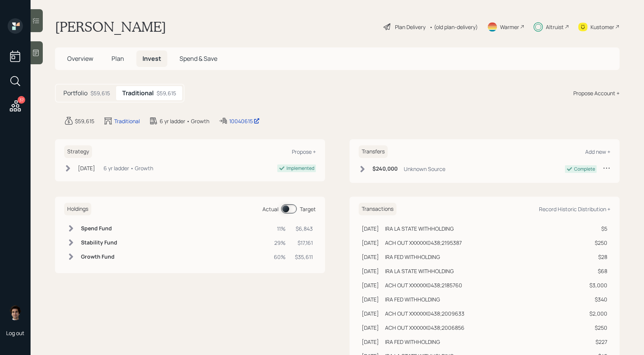 This screenshot has width=644, height=355. Describe the element at coordinates (603, 26) in the screenshot. I see `div: Kustomer` at that location.